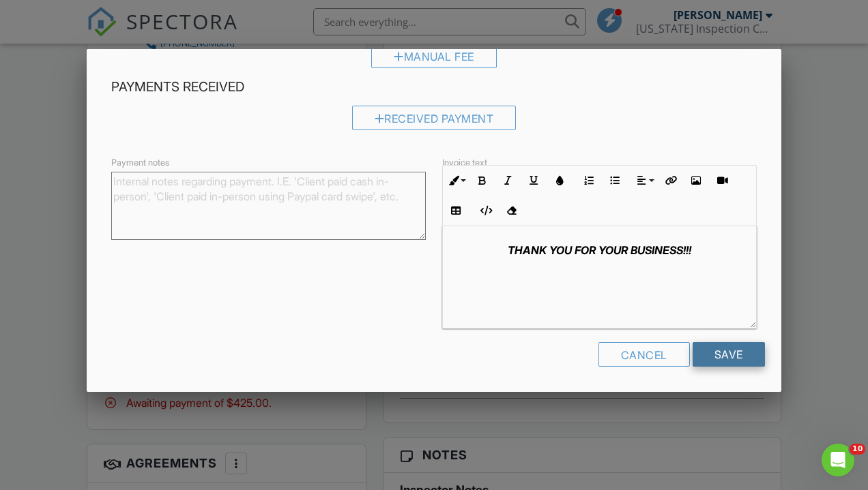 Image resolution: width=868 pixels, height=490 pixels. I want to click on div: Manual Fee, so click(434, 56).